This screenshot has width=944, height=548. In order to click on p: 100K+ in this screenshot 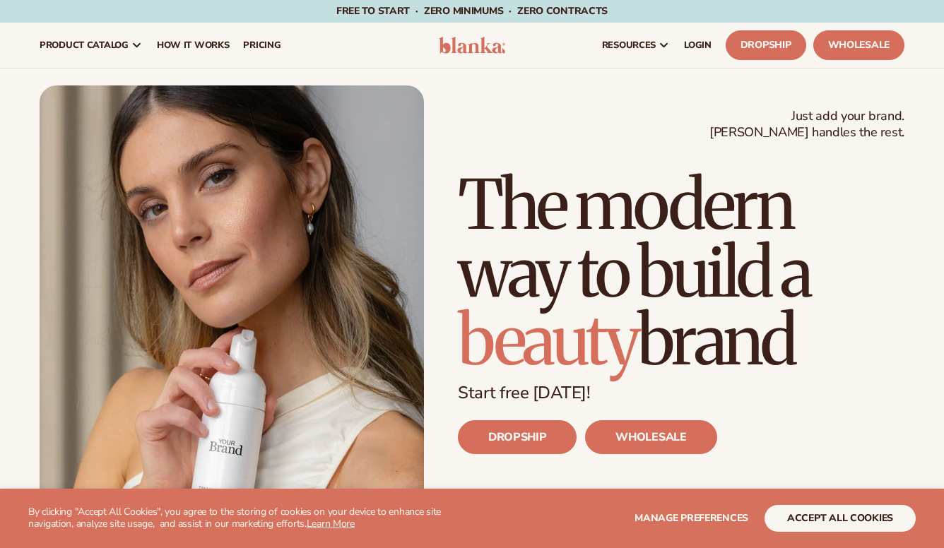, I will do `click(494, 498)`.